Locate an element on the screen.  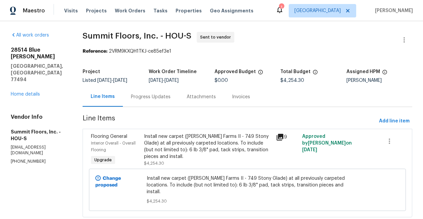
span: The total cost of line items that have been proposed by Opendoor. This sum includes line items th... is located at coordinates (315, 74).